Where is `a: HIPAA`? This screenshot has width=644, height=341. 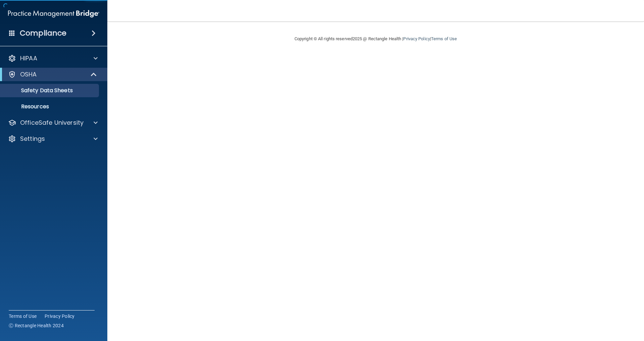
a: HIPAA is located at coordinates (53, 59).